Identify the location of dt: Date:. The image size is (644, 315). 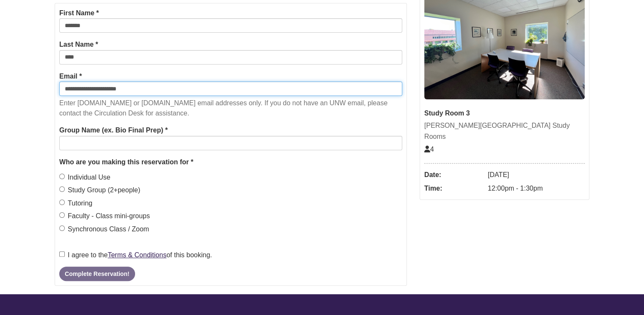
(454, 174).